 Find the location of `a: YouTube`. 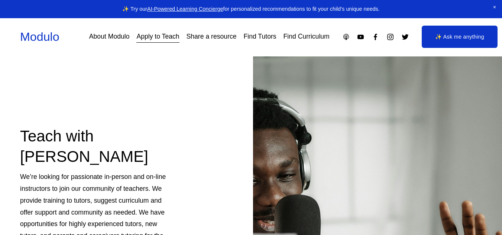

a: YouTube is located at coordinates (360, 37).